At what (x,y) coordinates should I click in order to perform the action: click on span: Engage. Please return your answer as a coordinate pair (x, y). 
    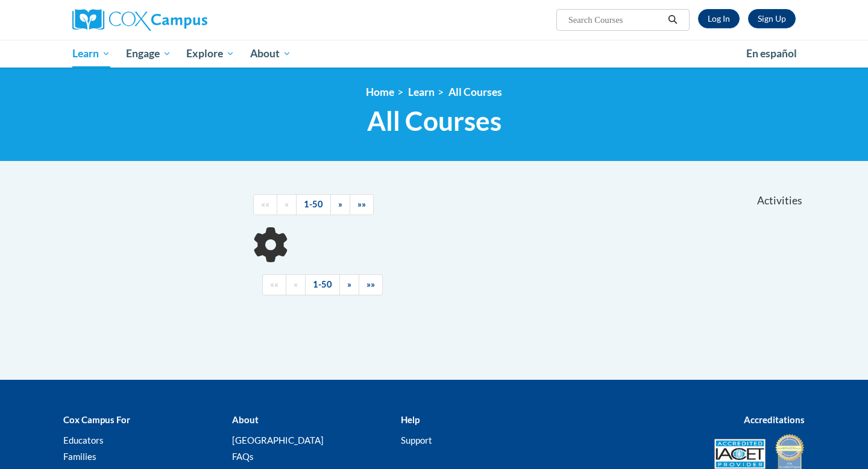
    Looking at the image, I should click on (148, 54).